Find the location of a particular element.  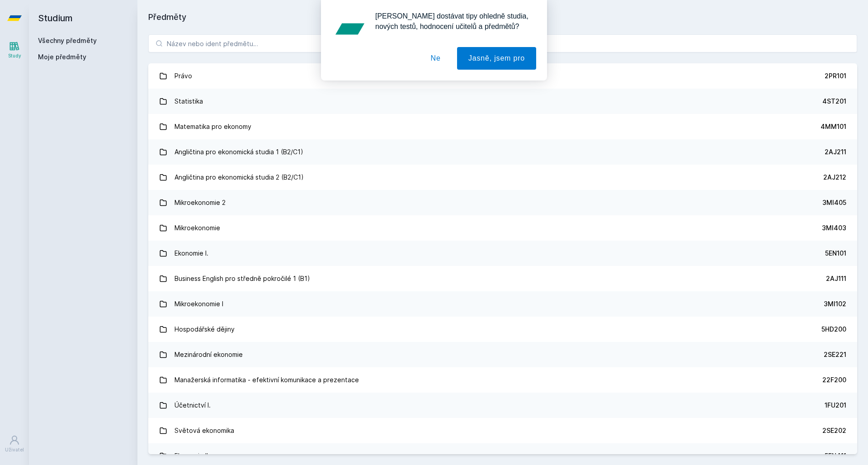

div: Manažerská informatika - efektivní komunikace a prezentace is located at coordinates (267, 380).